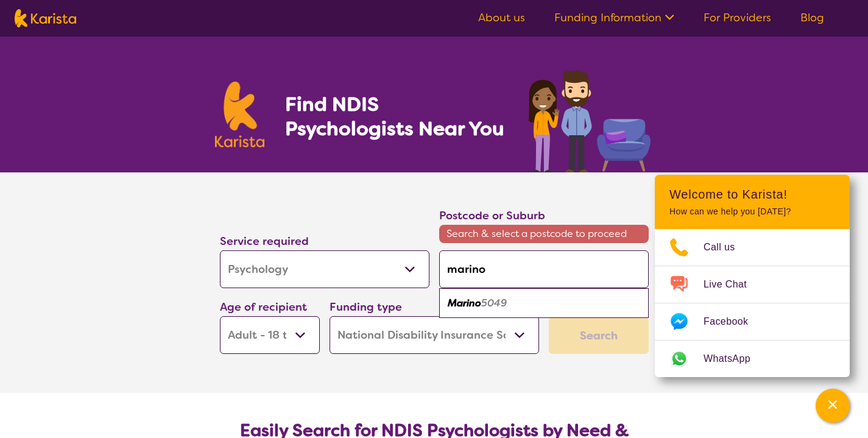 Image resolution: width=868 pixels, height=438 pixels. What do you see at coordinates (365, 307) in the screenshot?
I see `label: Funding type` at bounding box center [365, 307].